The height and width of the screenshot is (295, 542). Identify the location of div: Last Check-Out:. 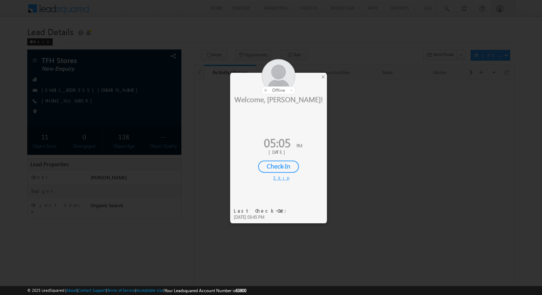
(262, 211).